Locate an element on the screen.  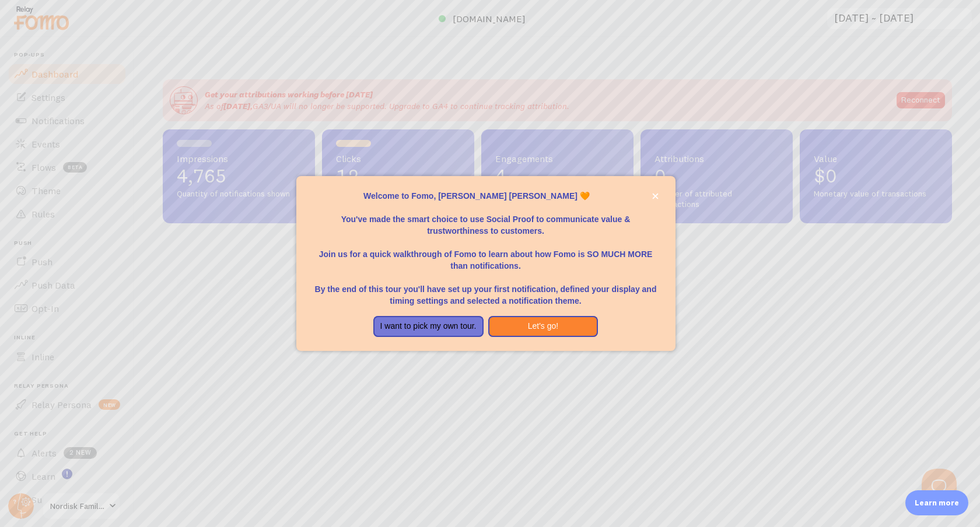
div: Learn more is located at coordinates (937, 502).